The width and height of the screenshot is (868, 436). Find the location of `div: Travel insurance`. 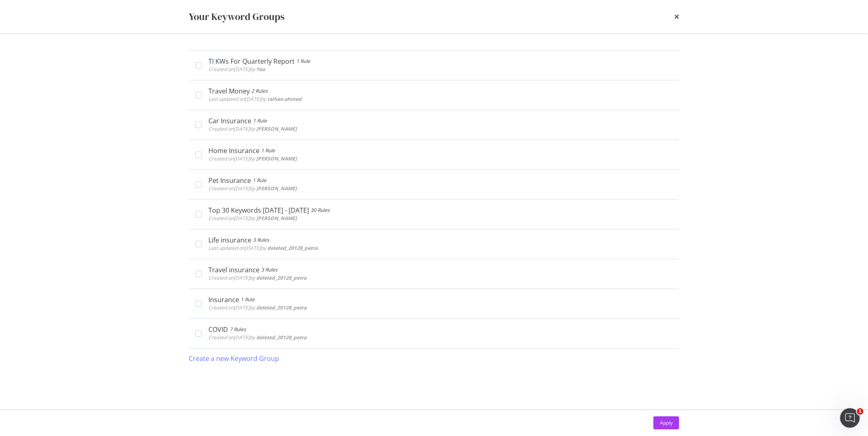

div: Travel insurance is located at coordinates (234, 270).